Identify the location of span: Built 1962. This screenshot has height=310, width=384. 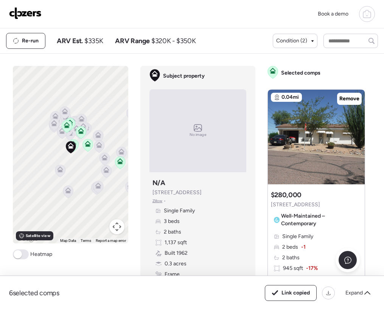
(176, 253).